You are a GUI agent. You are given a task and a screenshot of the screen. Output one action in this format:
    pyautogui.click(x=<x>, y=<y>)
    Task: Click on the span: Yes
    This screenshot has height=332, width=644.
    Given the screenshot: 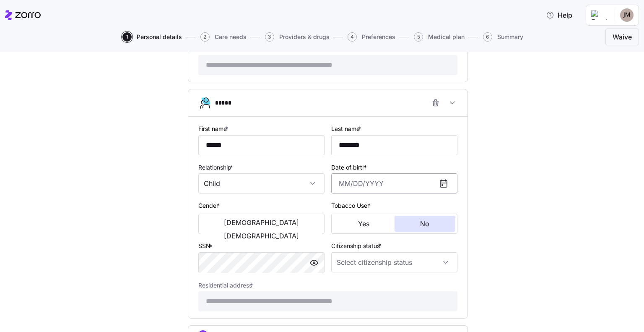 What is the action you would take?
    pyautogui.click(x=364, y=223)
    